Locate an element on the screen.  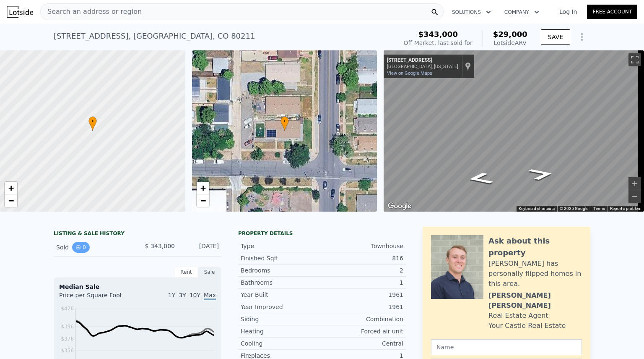
div: Townhouse is located at coordinates (363, 246).